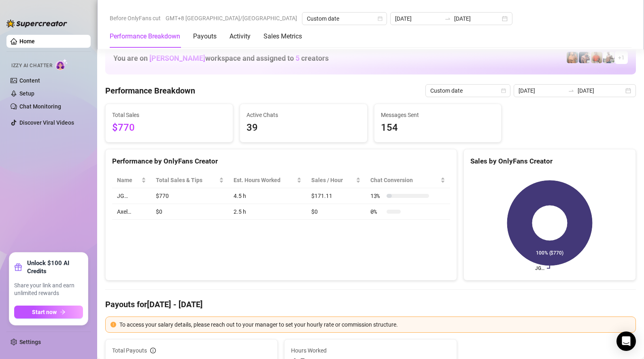 The width and height of the screenshot is (644, 359). Describe the element at coordinates (205, 37) in the screenshot. I see `div: Payouts` at that location.